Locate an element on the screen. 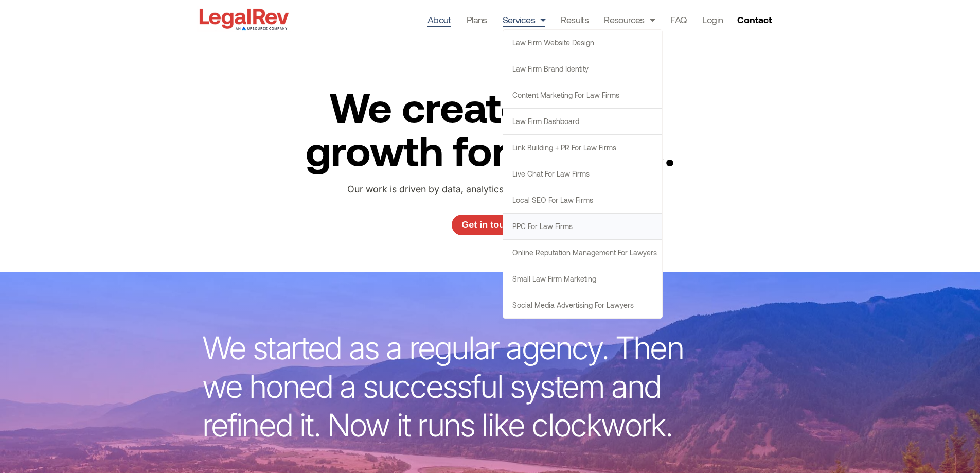 Image resolution: width=980 pixels, height=473 pixels. span: Get in touch is located at coordinates (489, 225).